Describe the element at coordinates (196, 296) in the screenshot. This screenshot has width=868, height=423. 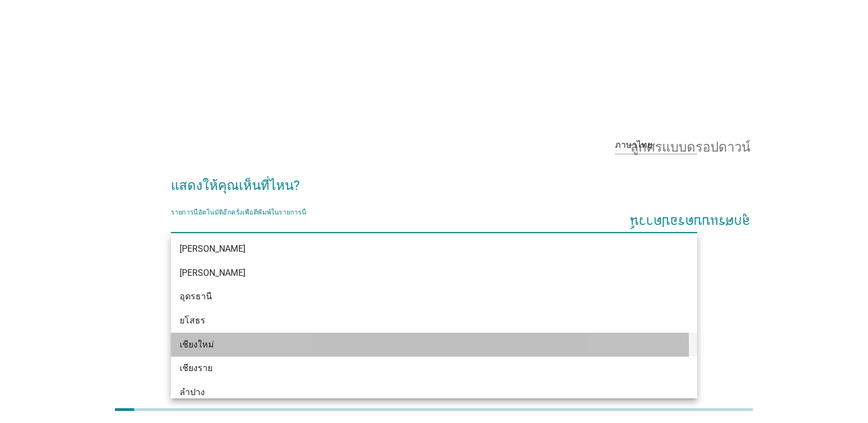
I see `font: อุดรธานี` at that location.